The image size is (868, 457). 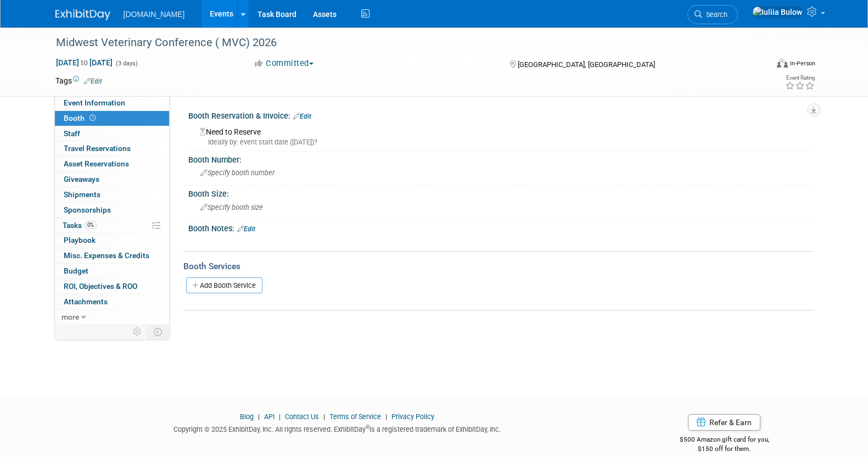 What do you see at coordinates (501, 192) in the screenshot?
I see `div: Booth Size:` at bounding box center [501, 192].